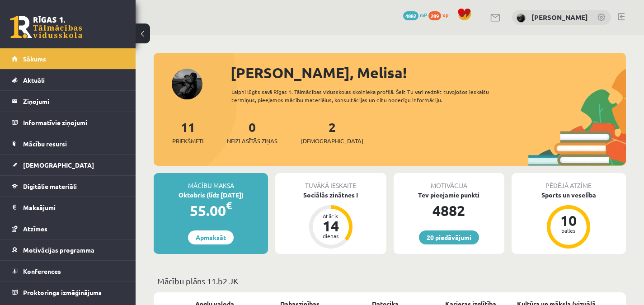  What do you see at coordinates (252, 132) in the screenshot?
I see `a: 0Neizlasītās ziņas` at bounding box center [252, 132].